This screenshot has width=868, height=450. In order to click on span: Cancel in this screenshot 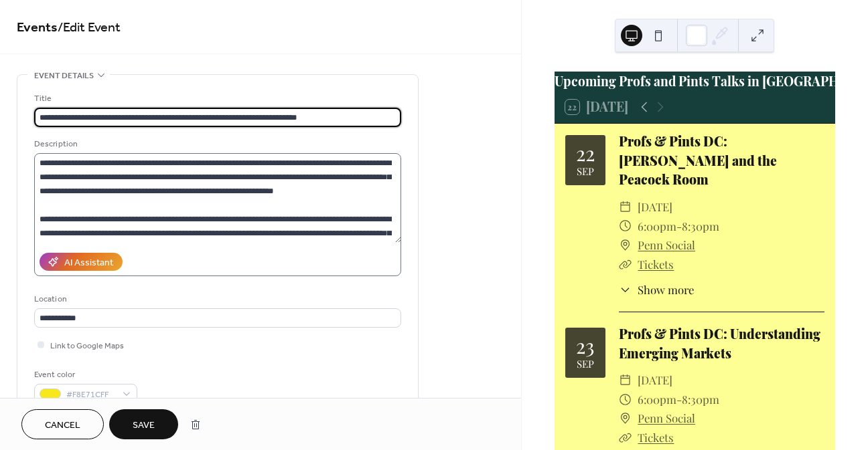, I will do `click(62, 425)`.